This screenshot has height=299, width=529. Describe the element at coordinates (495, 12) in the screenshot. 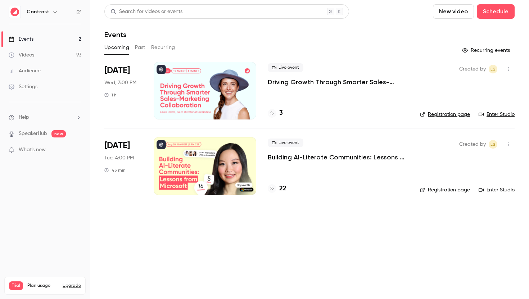

I see `button: Schedule` at that location.